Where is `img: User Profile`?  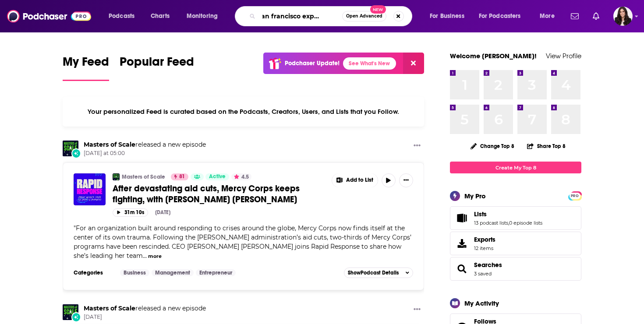 img: User Profile is located at coordinates (623, 16).